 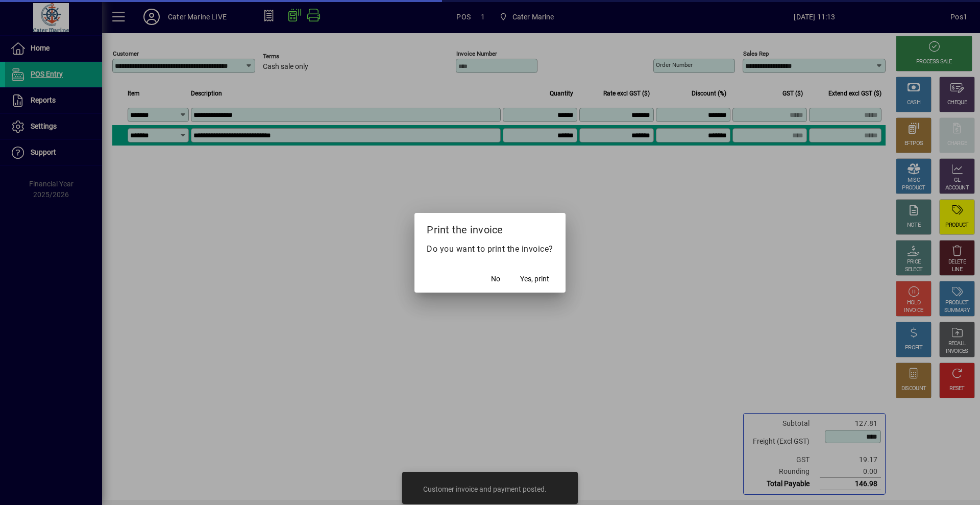 What do you see at coordinates (496, 279) in the screenshot?
I see `span: No` at bounding box center [496, 279].